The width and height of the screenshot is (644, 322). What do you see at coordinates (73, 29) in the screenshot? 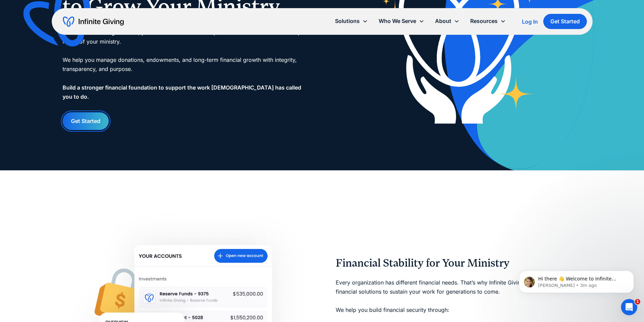
I see `p: Message from Kasey, sent 3m ago` at bounding box center [73, 29].